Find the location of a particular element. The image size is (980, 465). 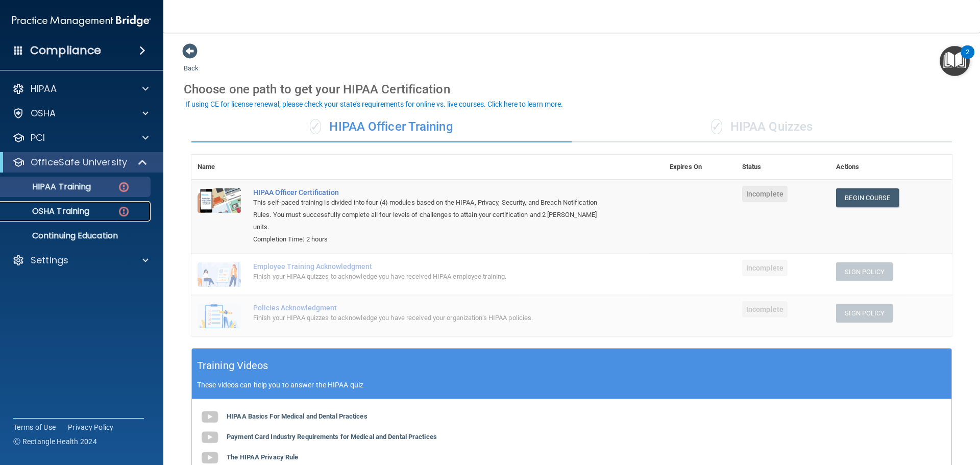

div: Finish your HIPAA quizzes to acknowledge you have received your organization’s HIPAA policies. is located at coordinates (433, 318).